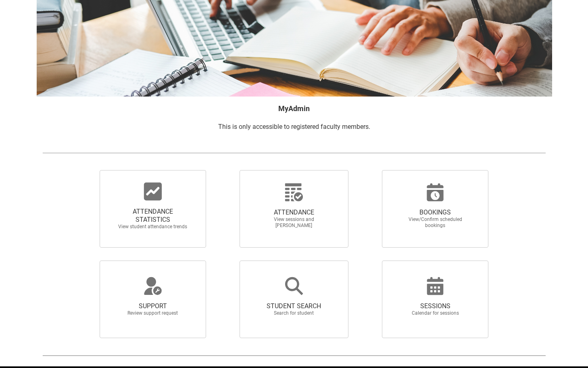  Describe the element at coordinates (153, 306) in the screenshot. I see `span: SUPPORT` at that location.